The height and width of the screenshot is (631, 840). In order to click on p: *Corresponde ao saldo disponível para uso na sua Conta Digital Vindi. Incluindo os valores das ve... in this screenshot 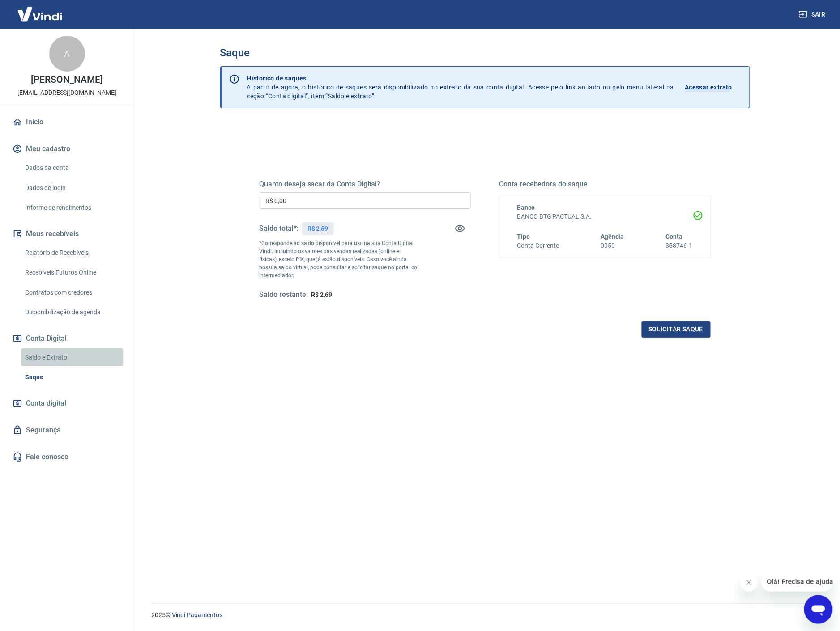, I will do `click(339, 259)`.